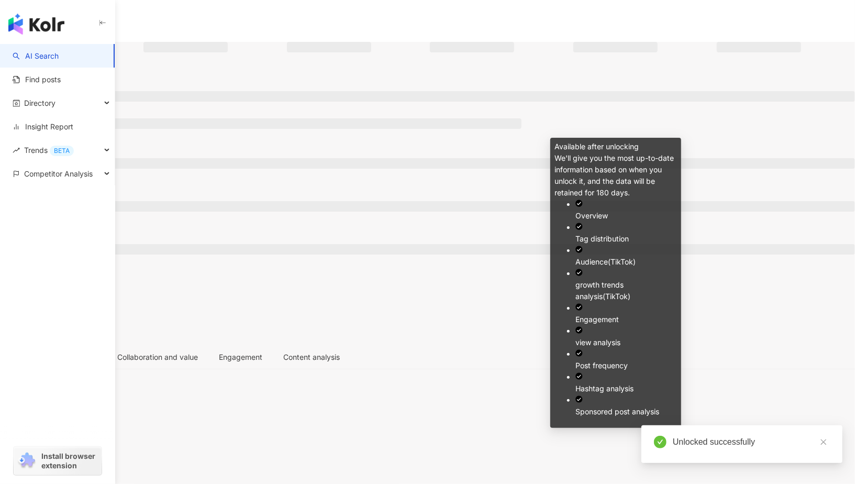 The image size is (855, 484). What do you see at coordinates (660, 442) in the screenshot?
I see `span: check-circle` at bounding box center [660, 442].